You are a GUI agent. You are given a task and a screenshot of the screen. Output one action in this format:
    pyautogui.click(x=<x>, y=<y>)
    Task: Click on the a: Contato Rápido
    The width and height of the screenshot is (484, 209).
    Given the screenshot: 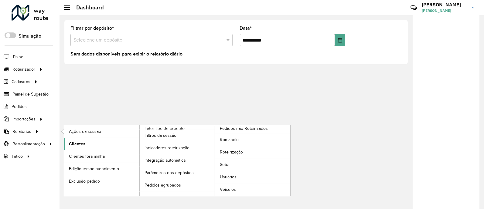 What is the action you would take?
    pyautogui.click(x=414, y=8)
    